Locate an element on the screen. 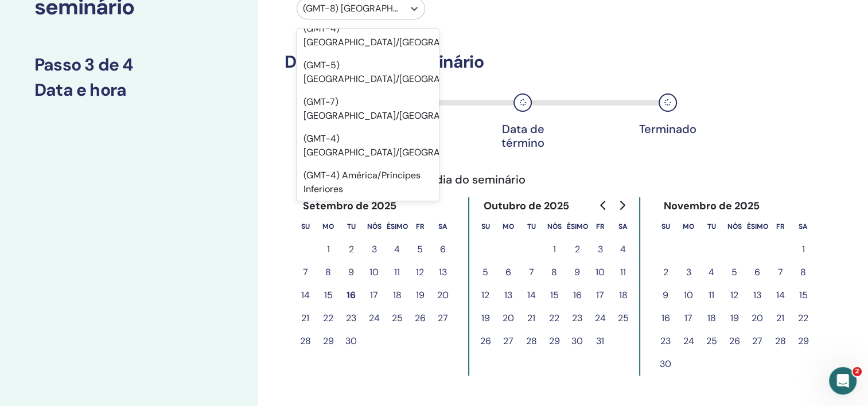  button: Vá para o próximo mês is located at coordinates (622, 205).